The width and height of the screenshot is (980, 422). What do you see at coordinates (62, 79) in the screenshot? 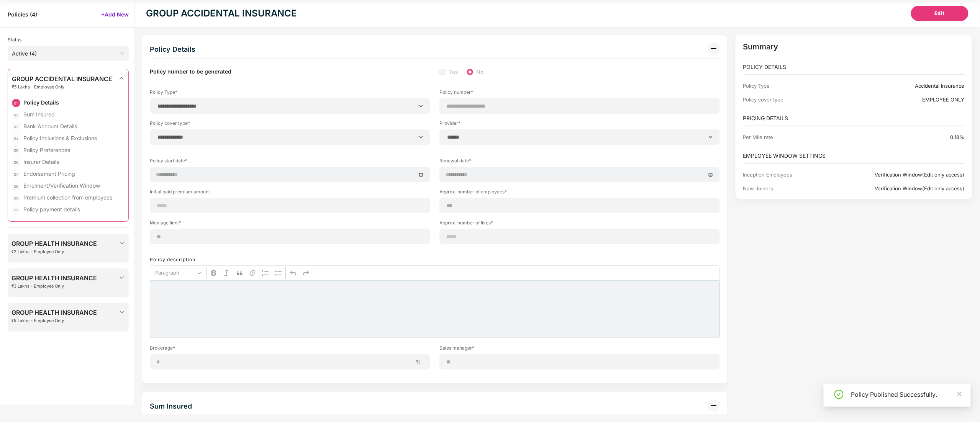
I see `span: GROUP ACCIDENTAL INSURANCE` at bounding box center [62, 79].